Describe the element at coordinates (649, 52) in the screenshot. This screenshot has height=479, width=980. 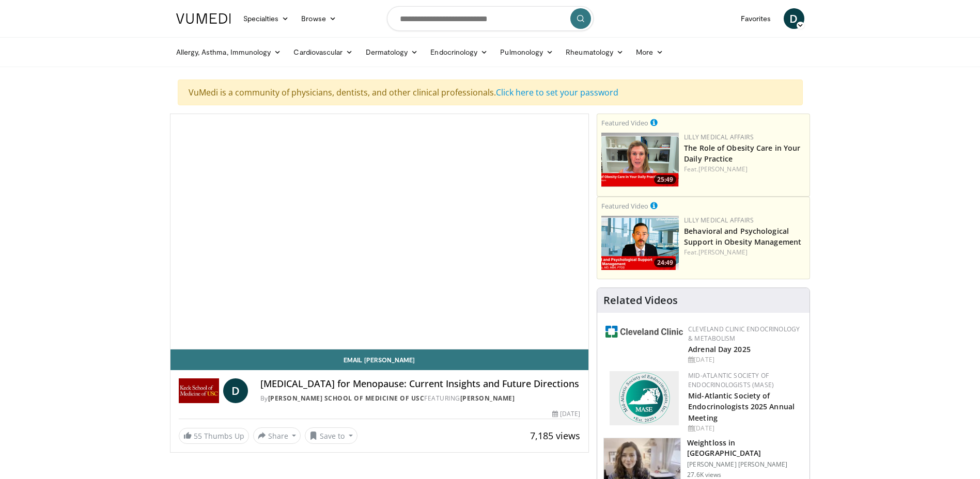
I see `a: More` at that location.